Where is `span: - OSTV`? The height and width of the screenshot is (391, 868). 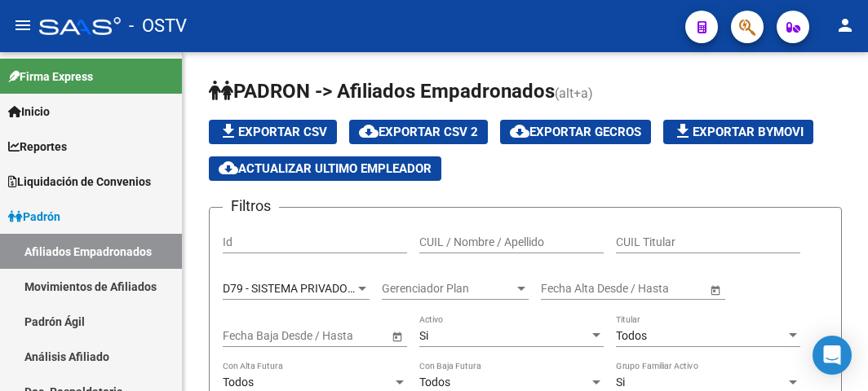
span: - OSTV is located at coordinates (158, 26).